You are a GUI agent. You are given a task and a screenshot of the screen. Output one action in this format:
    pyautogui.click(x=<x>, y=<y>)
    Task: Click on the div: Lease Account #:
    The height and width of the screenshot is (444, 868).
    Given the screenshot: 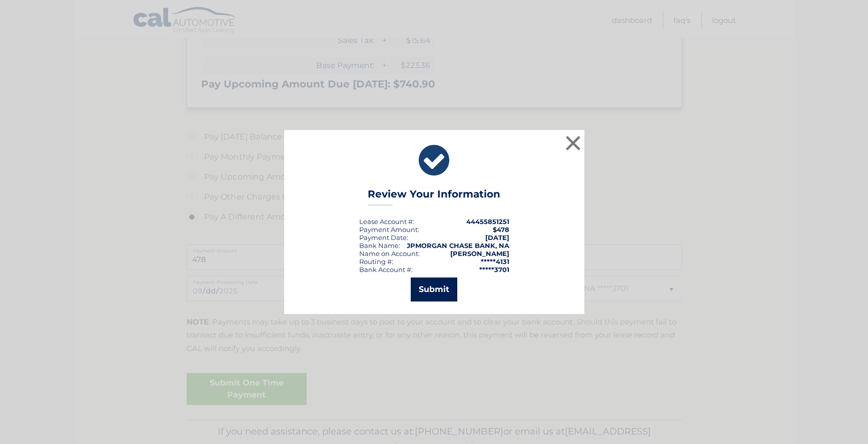 What is the action you would take?
    pyautogui.click(x=387, y=221)
    